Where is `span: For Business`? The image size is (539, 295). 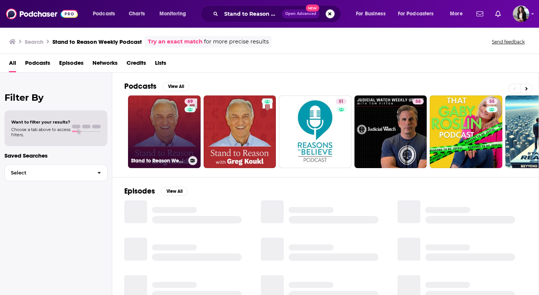 span: For Business is located at coordinates (370, 14).